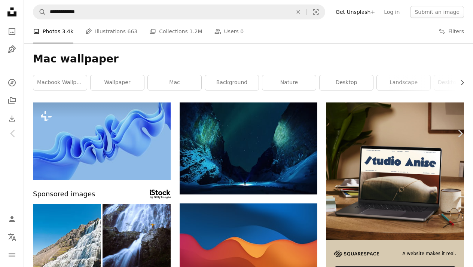 The height and width of the screenshot is (267, 473). What do you see at coordinates (102, 141) in the screenshot?
I see `img: 3d render, abstract modern blue background, folded ribbons macro, fashion wallpaper with wavy lay...` at bounding box center [102, 141].